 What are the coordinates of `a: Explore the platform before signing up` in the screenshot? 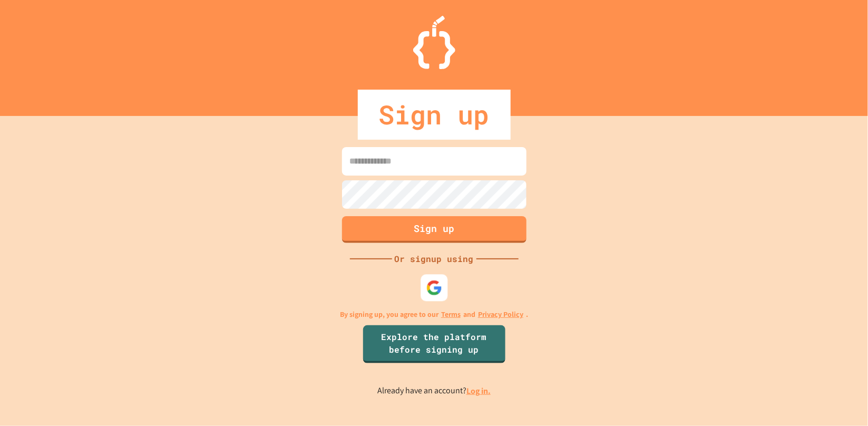 It's located at (434, 344).